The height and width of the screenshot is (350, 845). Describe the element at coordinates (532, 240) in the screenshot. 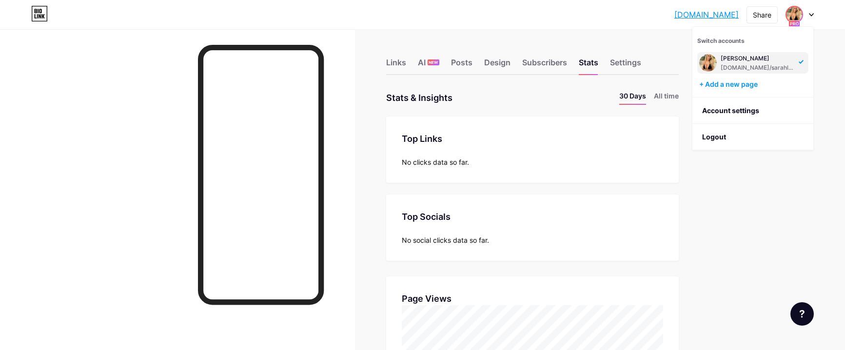

I see `div: No social clicks data so far.` at that location.